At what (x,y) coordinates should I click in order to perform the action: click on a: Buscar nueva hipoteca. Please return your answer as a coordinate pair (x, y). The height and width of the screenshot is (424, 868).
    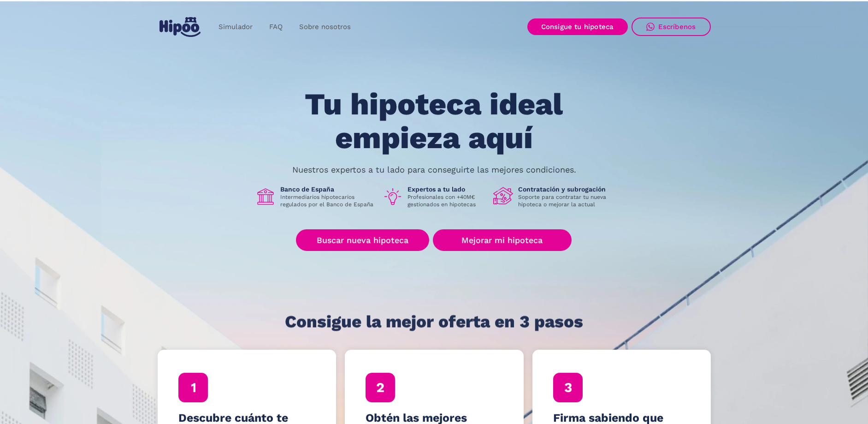
    Looking at the image, I should click on (363, 240).